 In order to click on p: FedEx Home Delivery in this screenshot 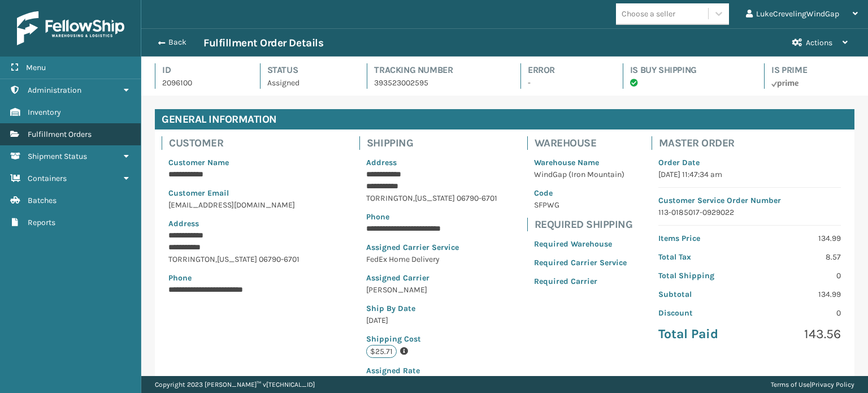, I will do `click(434, 259)`.